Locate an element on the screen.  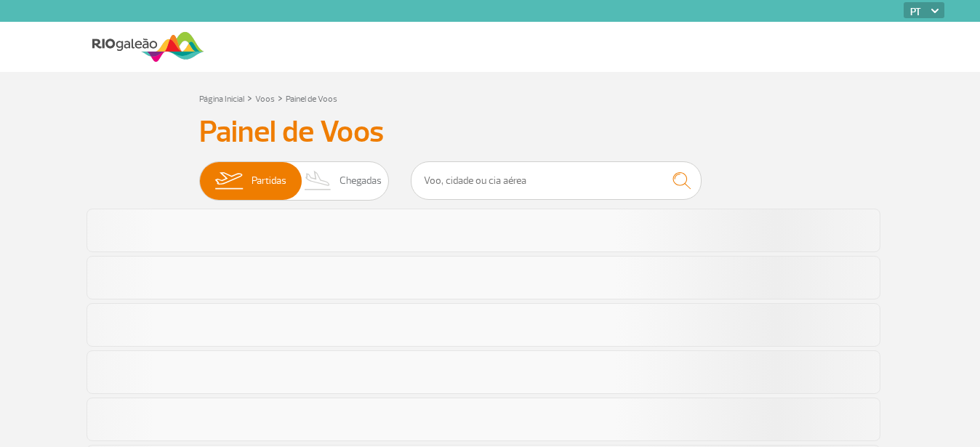
img: slider-embarque is located at coordinates (228, 182).